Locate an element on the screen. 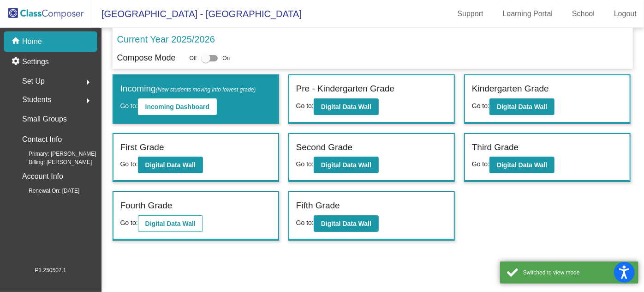 This screenshot has height=292, width=644. a: Logout is located at coordinates (625, 14).